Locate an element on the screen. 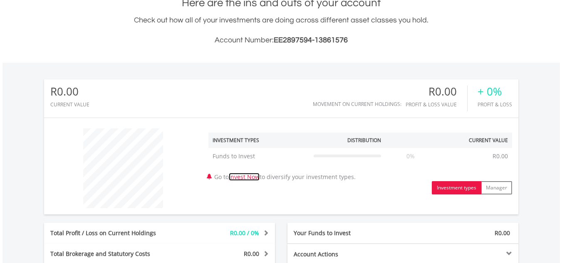 This screenshot has height=263, width=562. h3: Account Number: is located at coordinates (281, 40).